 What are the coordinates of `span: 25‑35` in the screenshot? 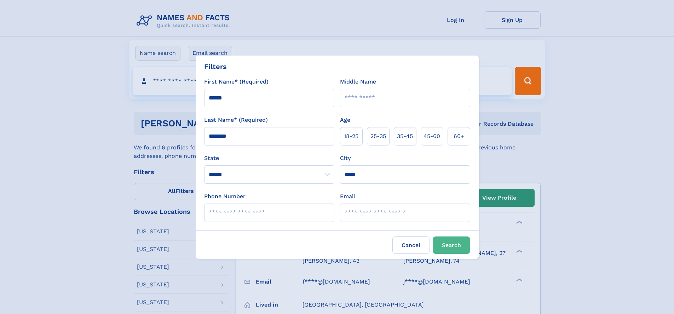 It's located at (378, 136).